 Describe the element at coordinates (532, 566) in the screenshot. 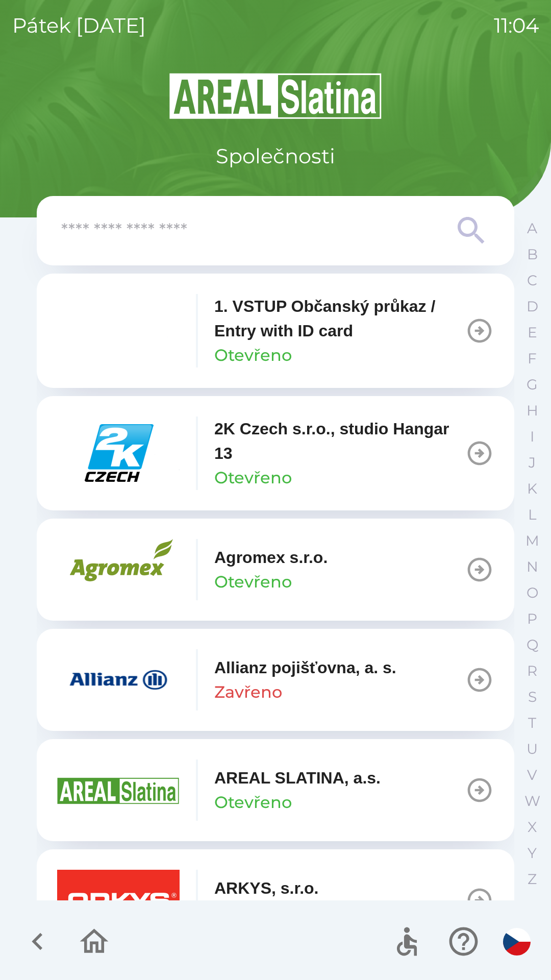

I see `p: N` at that location.